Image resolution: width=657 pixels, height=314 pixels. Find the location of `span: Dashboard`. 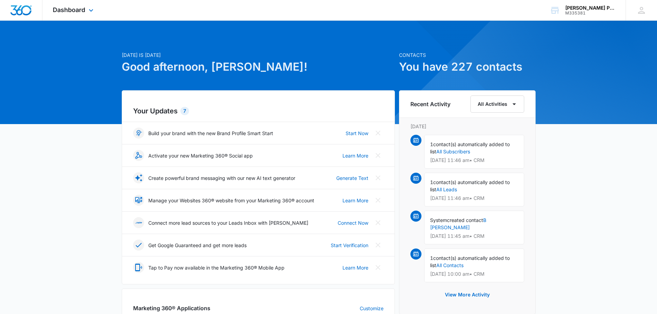

span: Dashboard is located at coordinates (69, 10).